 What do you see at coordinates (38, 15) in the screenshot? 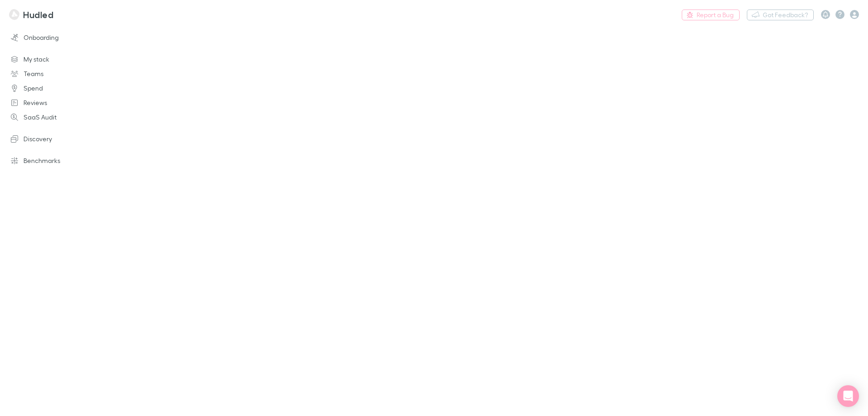
I see `h3: Hudled` at bounding box center [38, 15].